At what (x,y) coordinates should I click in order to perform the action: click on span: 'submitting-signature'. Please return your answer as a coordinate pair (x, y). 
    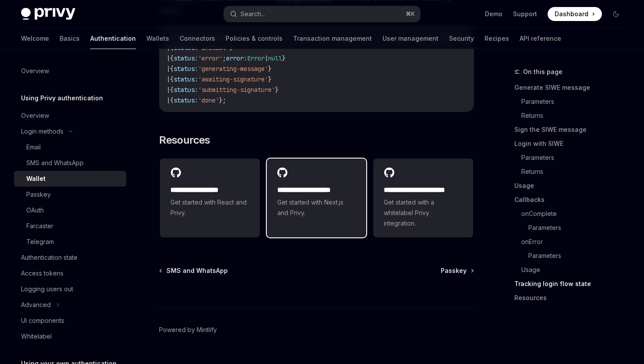
    Looking at the image, I should click on (236, 90).